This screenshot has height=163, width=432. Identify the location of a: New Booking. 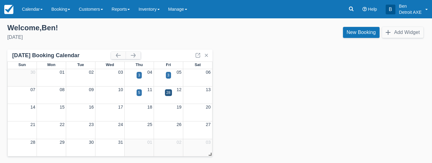
(362, 32).